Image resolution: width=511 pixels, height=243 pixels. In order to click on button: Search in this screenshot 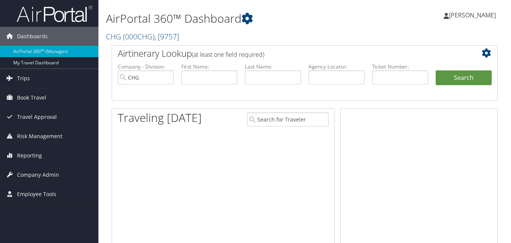, I will do `click(464, 78)`.